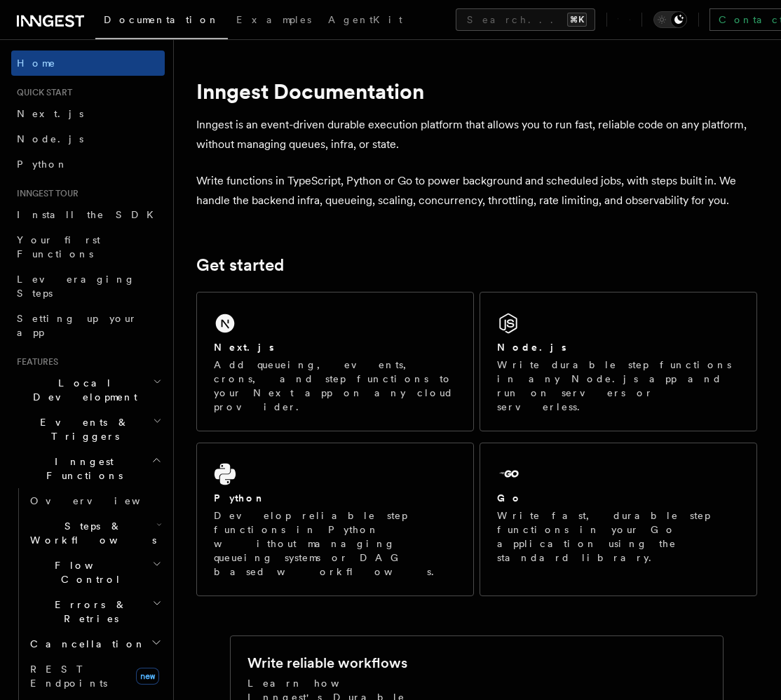  What do you see at coordinates (274, 20) in the screenshot?
I see `span: Examples` at bounding box center [274, 20].